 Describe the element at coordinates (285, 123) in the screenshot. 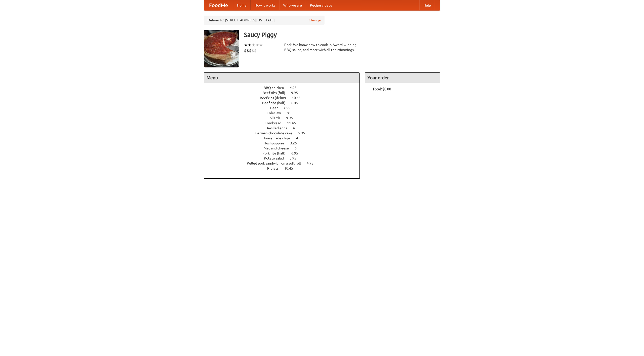

I see `a: Cornbread 11.45` at that location.